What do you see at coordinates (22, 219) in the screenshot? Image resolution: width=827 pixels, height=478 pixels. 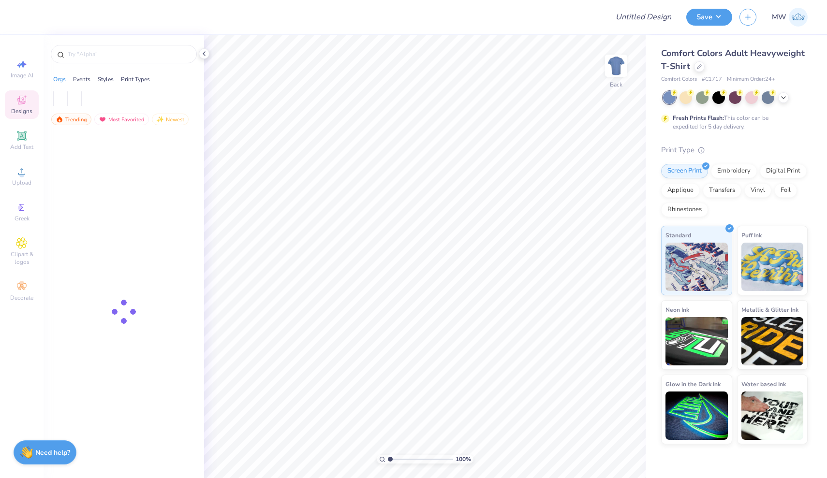 I see `span: Greek` at bounding box center [22, 219].